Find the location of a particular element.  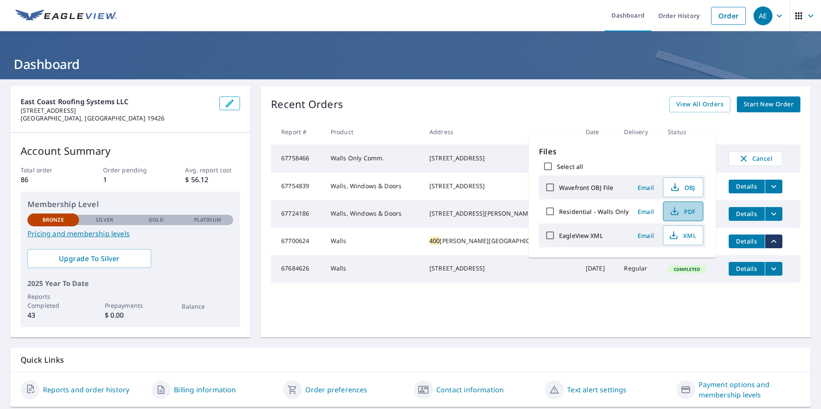

td: 67724186 is located at coordinates (297, 214).